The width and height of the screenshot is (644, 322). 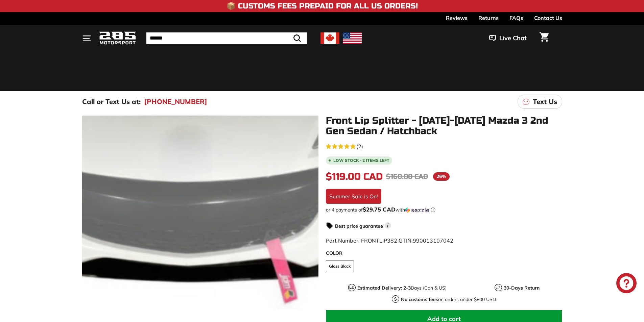 What do you see at coordinates (545, 102) in the screenshot?
I see `p: Text Us` at bounding box center [545, 102].